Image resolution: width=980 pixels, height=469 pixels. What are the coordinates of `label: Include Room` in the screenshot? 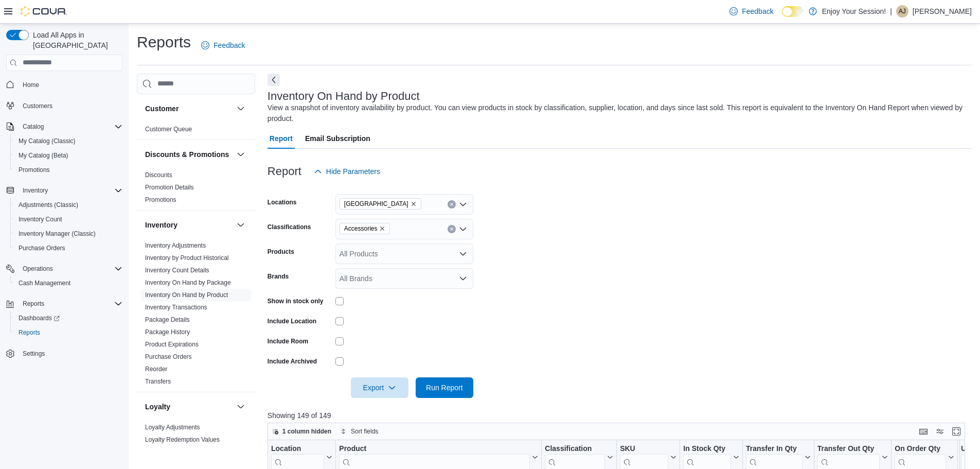 It's located at (288, 341).